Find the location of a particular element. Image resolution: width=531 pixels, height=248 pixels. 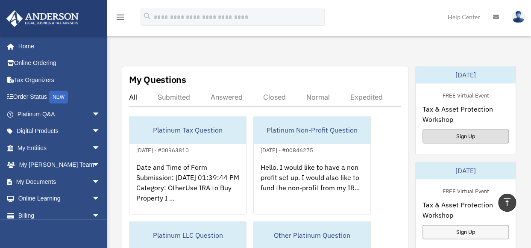

a: My Documentsarrow_drop_down is located at coordinates (59, 182).